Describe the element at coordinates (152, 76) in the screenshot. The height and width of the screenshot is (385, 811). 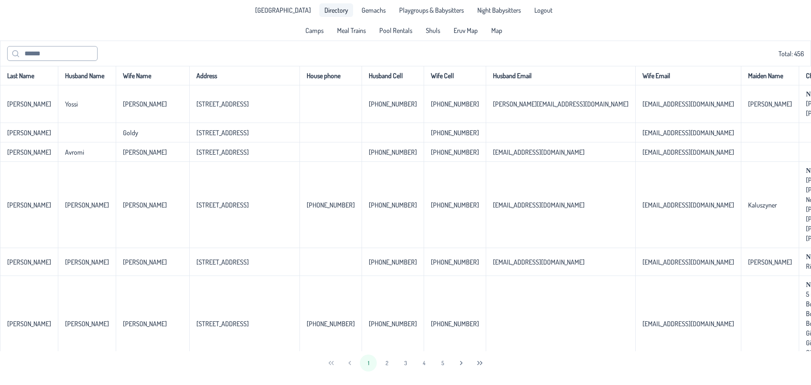
I see `th: Wife Name` at that location.